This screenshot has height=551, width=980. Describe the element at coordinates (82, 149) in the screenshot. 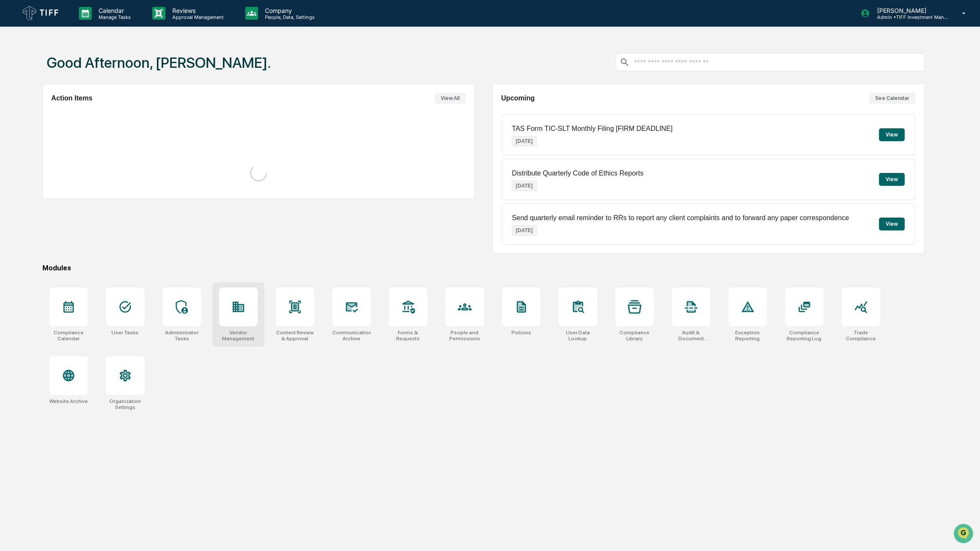

I see `a: Powered byPylon` at that location.